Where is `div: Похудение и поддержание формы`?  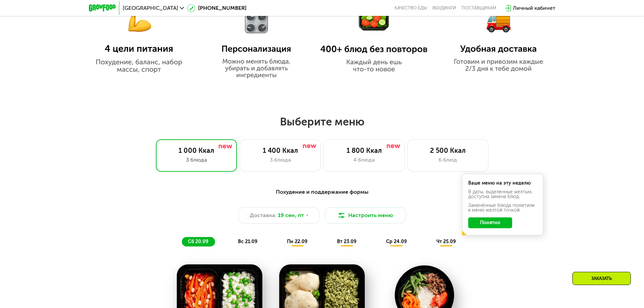
div: Похудение и поддержание формы is located at coordinates (322, 192).